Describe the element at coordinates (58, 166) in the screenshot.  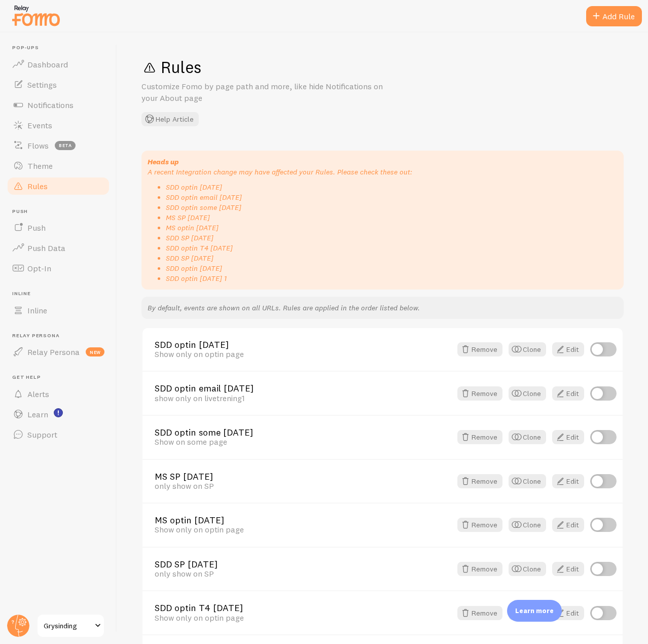
I see `a: Theme` at that location.